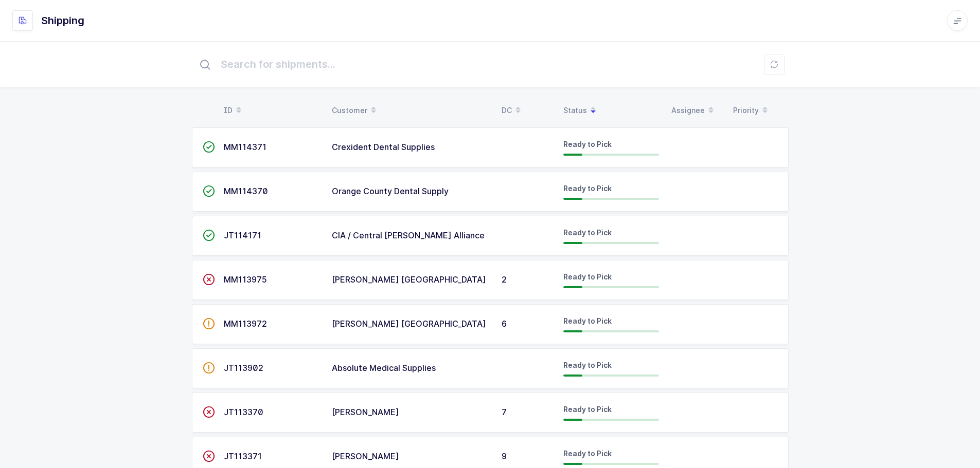 The height and width of the screenshot is (468, 980). Describe the element at coordinates (504, 412) in the screenshot. I see `span: 7` at that location.